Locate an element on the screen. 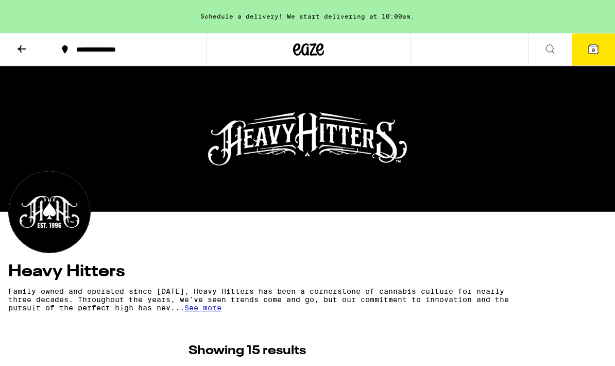 This screenshot has height=366, width=615. p: Showing 15 results is located at coordinates (247, 351).